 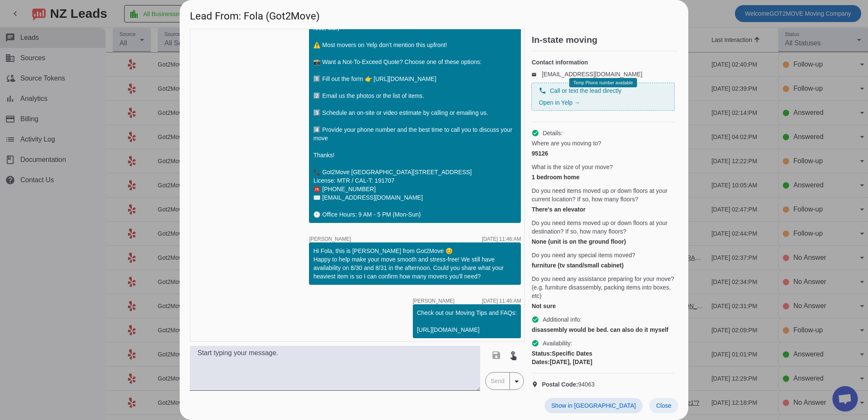 I want to click on mat-icon: touch_app, so click(x=513, y=355).